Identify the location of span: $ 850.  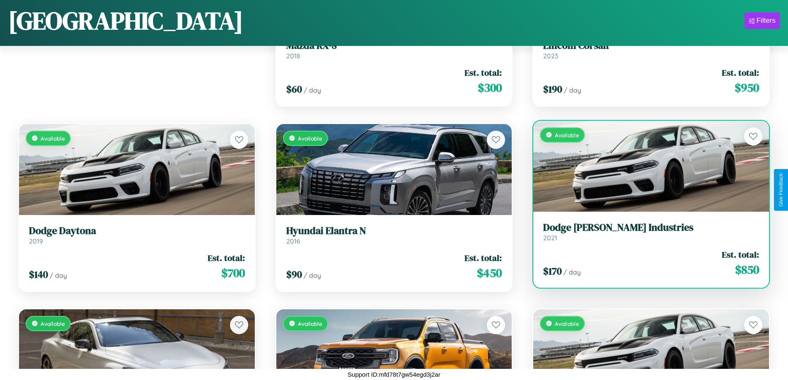
(747, 270).